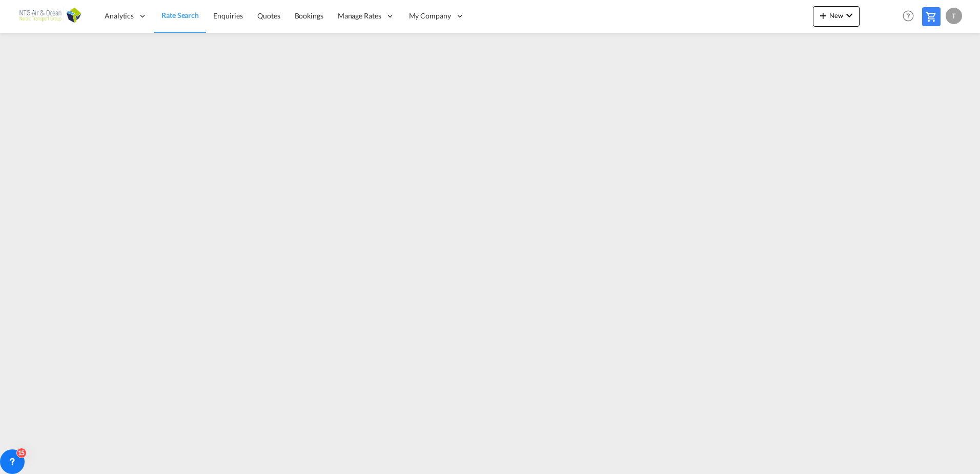  Describe the element at coordinates (228, 16) in the screenshot. I see `span: Enquiries` at that location.